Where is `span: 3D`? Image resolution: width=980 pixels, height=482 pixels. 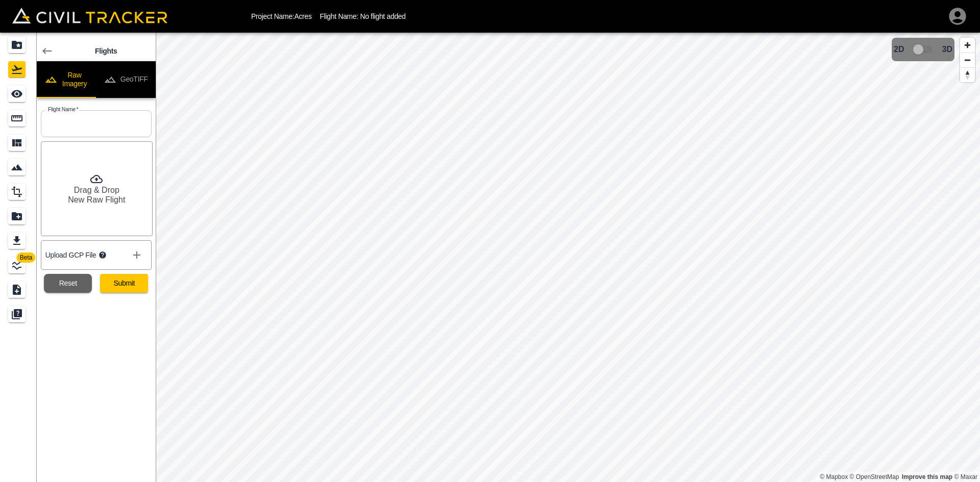 span: 3D is located at coordinates (947, 50).